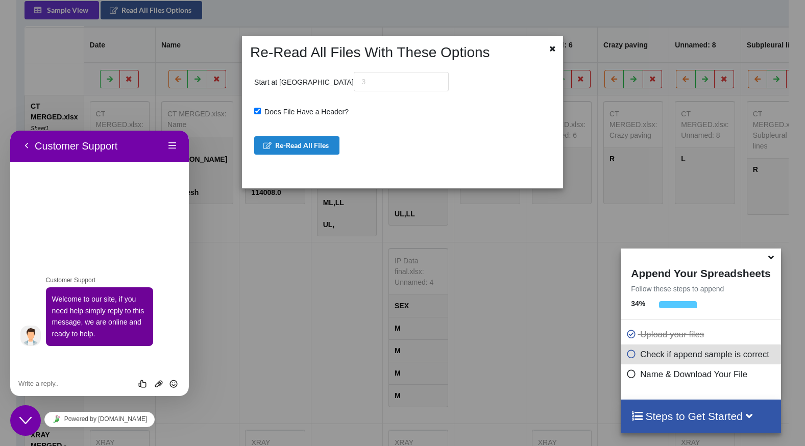 This screenshot has width=805, height=446. Describe the element at coordinates (162, 15) in the screenshot. I see `button: Menu` at that location.